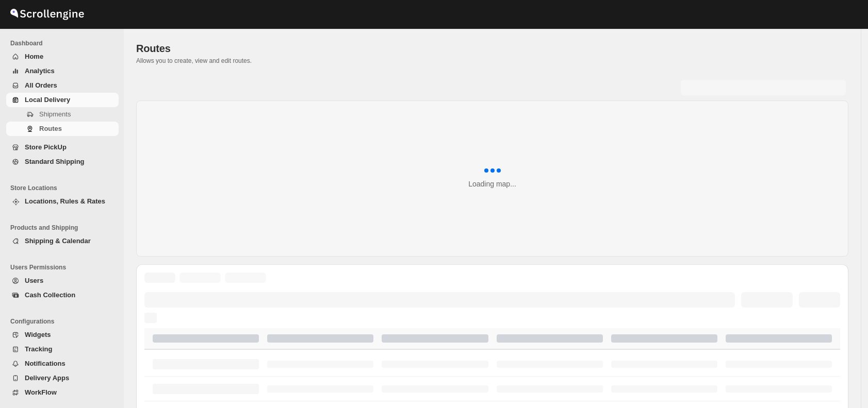 The height and width of the screenshot is (408, 868). Describe the element at coordinates (63, 241) in the screenshot. I see `button: Shipping & Calendar` at that location.